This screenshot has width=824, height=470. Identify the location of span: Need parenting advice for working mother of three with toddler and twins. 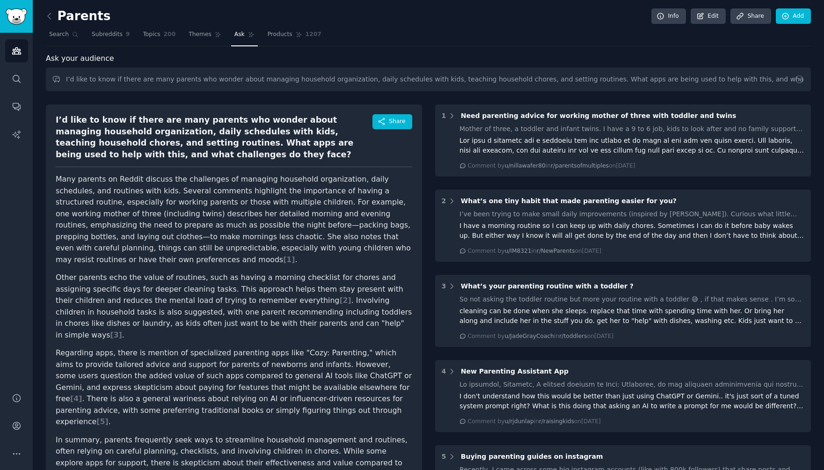
(598, 116).